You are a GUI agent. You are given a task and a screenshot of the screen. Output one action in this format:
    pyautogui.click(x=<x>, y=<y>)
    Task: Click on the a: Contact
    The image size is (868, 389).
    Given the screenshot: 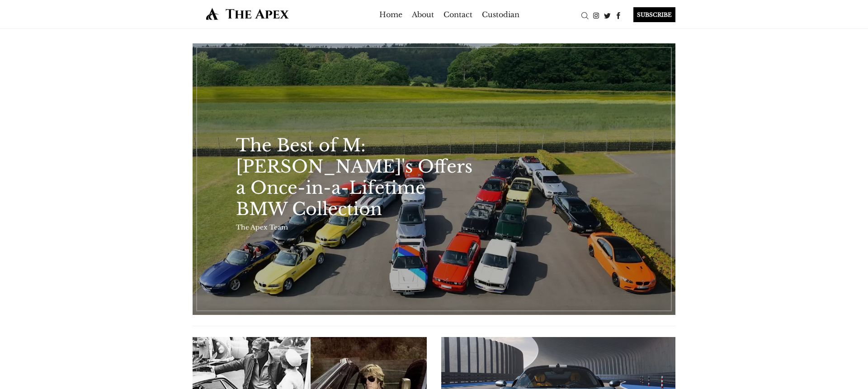 What is the action you would take?
    pyautogui.click(x=458, y=14)
    